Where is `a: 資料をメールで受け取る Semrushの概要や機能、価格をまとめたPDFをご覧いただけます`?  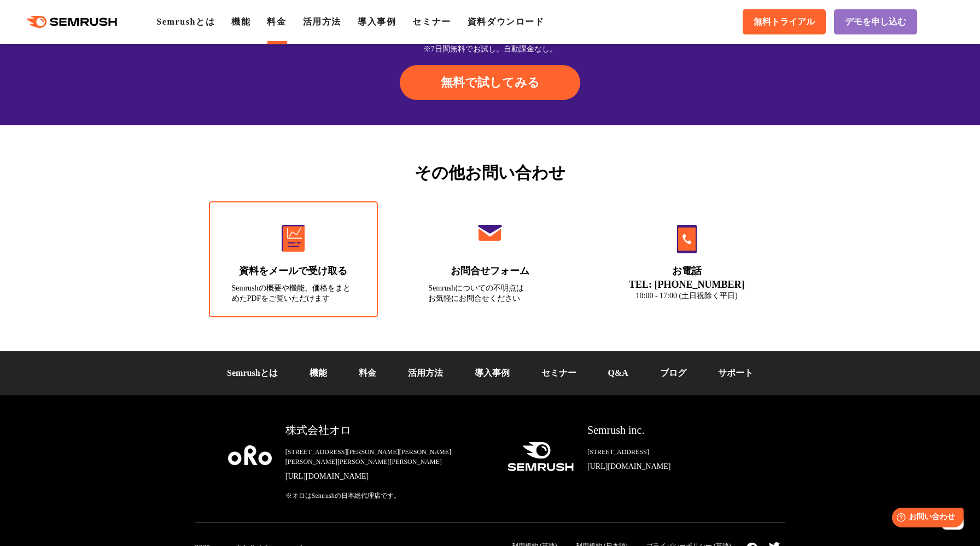
a: 資料をメールで受け取る Semrushの概要や機能、価格をまとめたPDFをご覧いただけます is located at coordinates (294, 260).